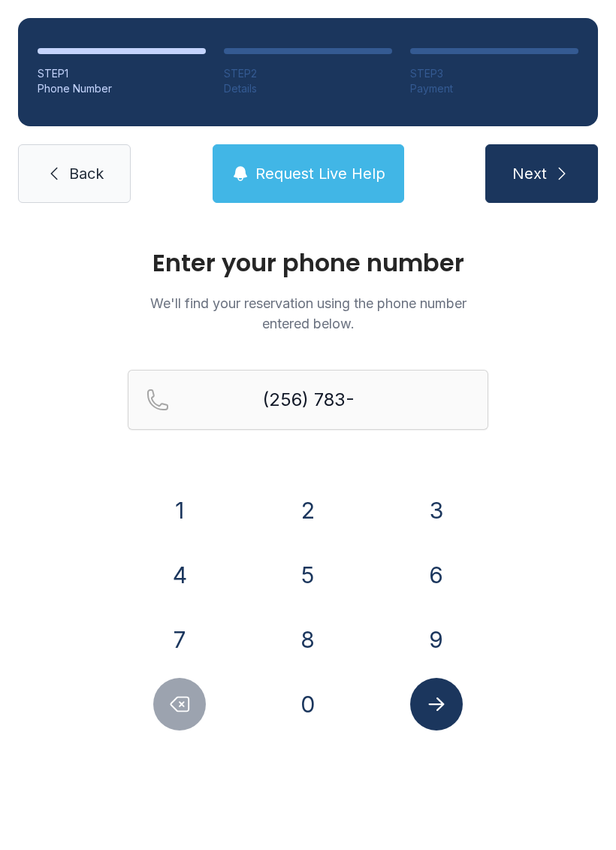 This screenshot has height=850, width=616. Describe the element at coordinates (308, 400) in the screenshot. I see `input: Reservation phone number` at that location.